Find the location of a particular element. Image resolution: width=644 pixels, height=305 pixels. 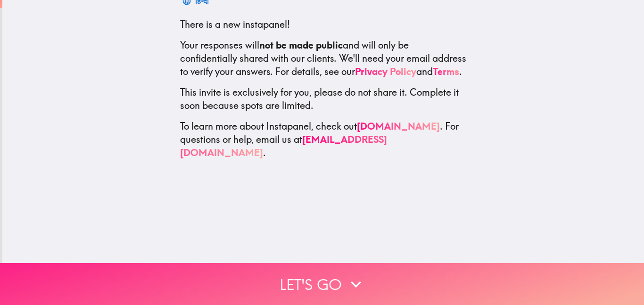

span: There is a new instapanel! is located at coordinates (235, 24).